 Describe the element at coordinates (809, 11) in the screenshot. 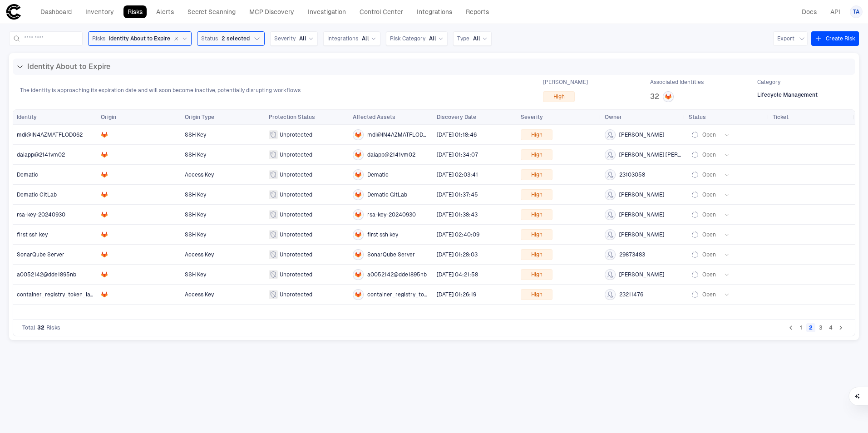

I see `a: Docs` at that location.